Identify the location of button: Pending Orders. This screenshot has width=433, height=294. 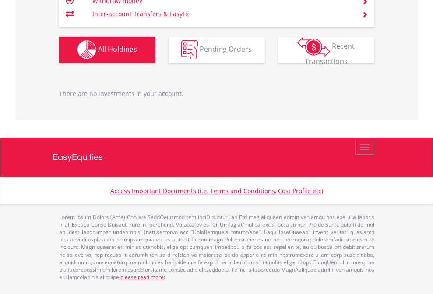
(217, 50).